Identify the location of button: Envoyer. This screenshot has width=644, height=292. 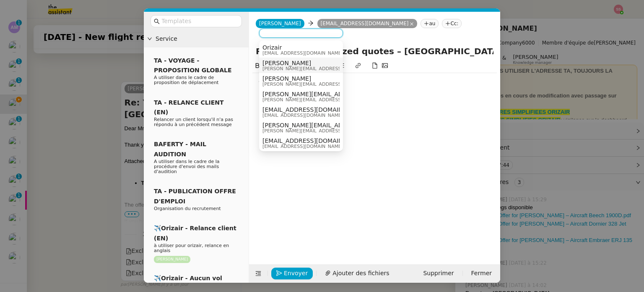
(292, 273).